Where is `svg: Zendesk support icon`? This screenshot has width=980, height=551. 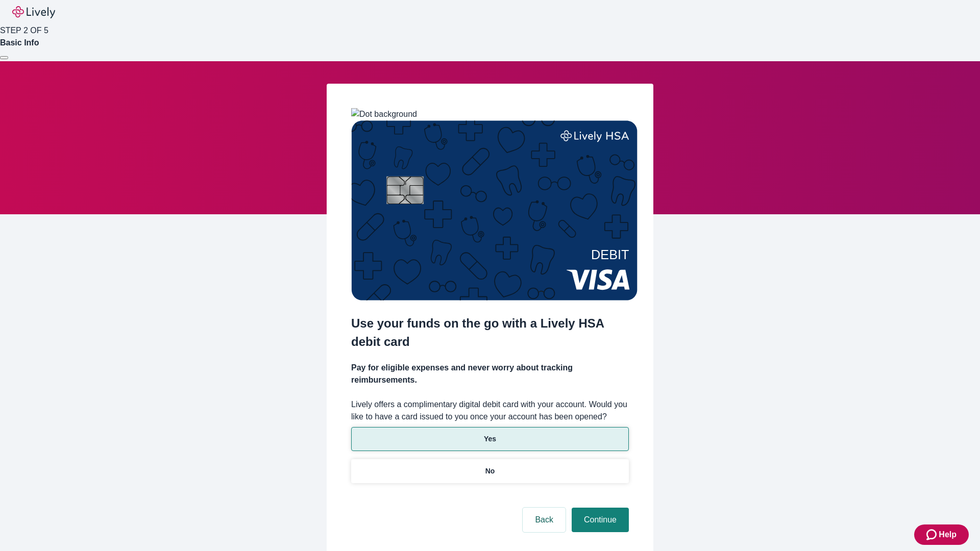
svg: Zendesk support icon is located at coordinates (932, 535).